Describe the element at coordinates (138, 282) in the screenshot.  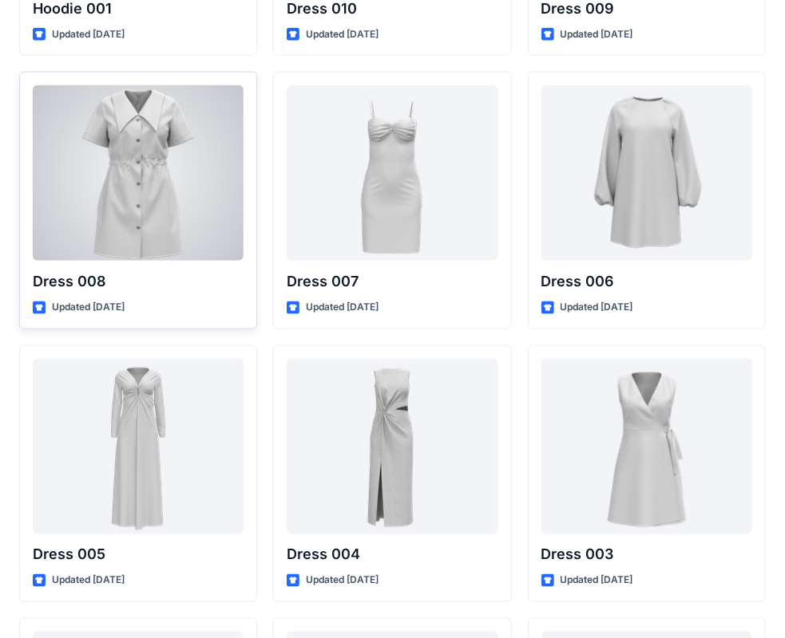
I see `p: Dress 008` at that location.